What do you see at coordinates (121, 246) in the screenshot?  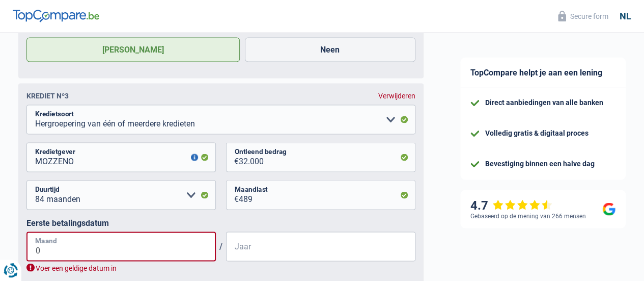 I see `input: MM` at bounding box center [121, 246].